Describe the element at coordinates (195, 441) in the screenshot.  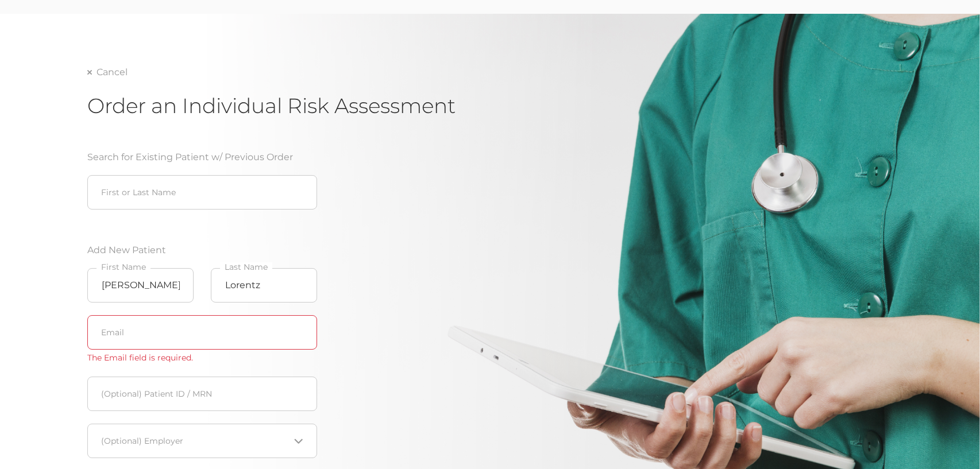
I see `input: Search for option` at that location.